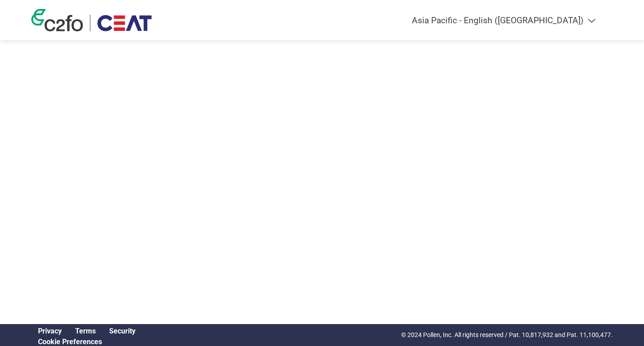  Describe the element at coordinates (57, 20) in the screenshot. I see `img: c2fo logo` at that location.